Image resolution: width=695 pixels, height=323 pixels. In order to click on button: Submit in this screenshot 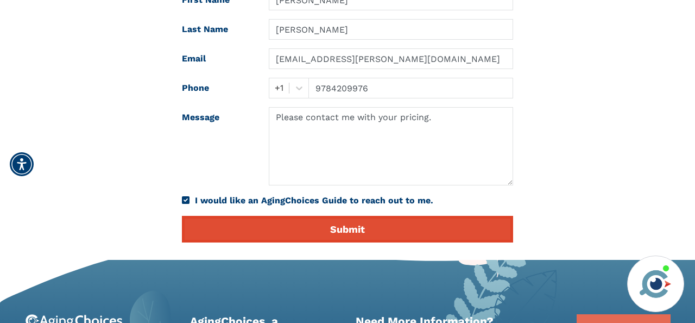, I will do `click(348, 229)`.